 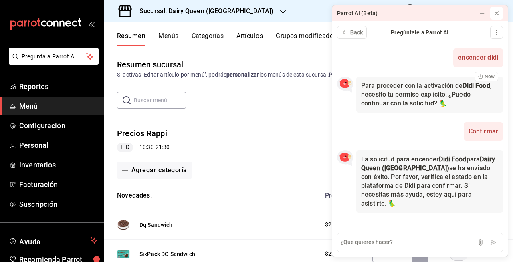 What do you see at coordinates (53, 240) in the screenshot?
I see `span: Ayuda` at bounding box center [53, 240].